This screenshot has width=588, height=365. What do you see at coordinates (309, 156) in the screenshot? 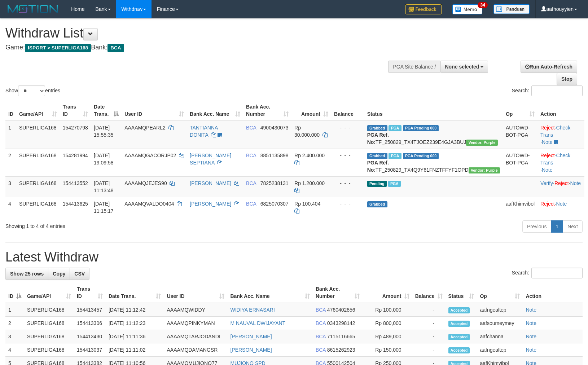
I see `span: Rp 2.400.000` at bounding box center [309, 156].